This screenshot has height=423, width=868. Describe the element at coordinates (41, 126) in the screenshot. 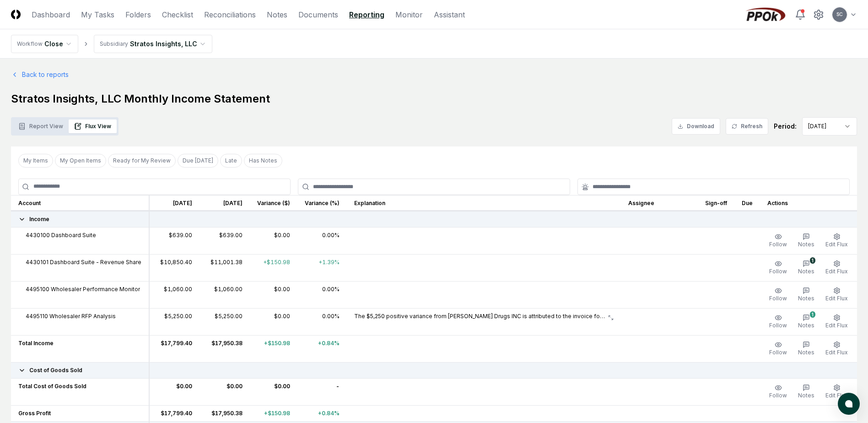

I see `button: Report View` at that location.